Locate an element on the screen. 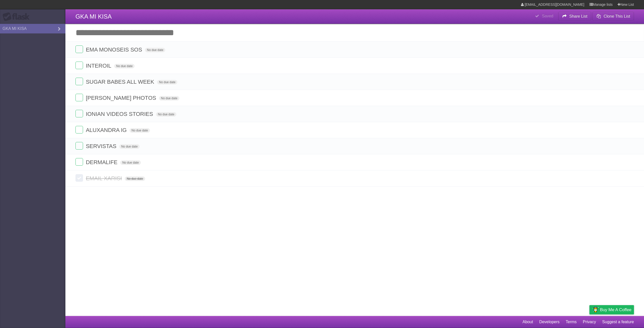  span: INTEROIL is located at coordinates (99, 66).